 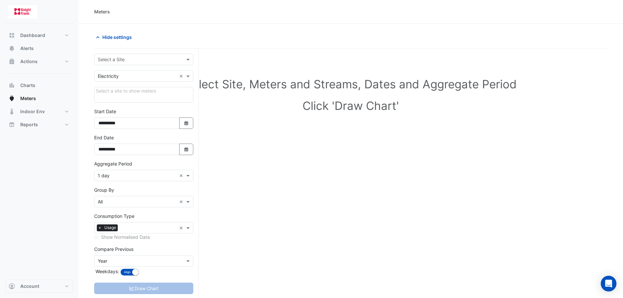 I want to click on span: Account, so click(x=30, y=286).